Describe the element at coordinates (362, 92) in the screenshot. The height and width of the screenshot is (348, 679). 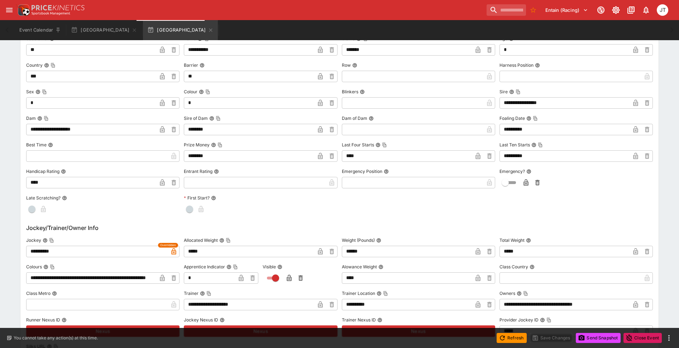
I see `button: Blinkers` at that location.